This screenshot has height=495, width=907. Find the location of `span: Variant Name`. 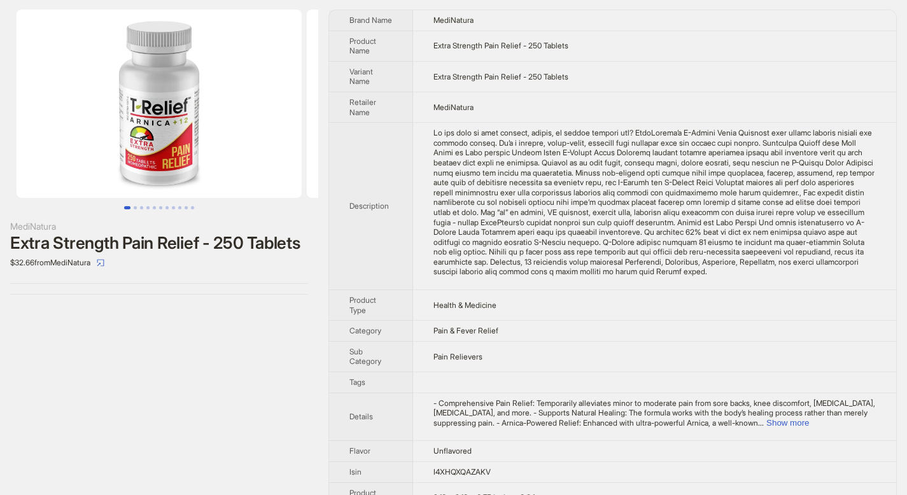

span: Variant Name is located at coordinates (361, 76).